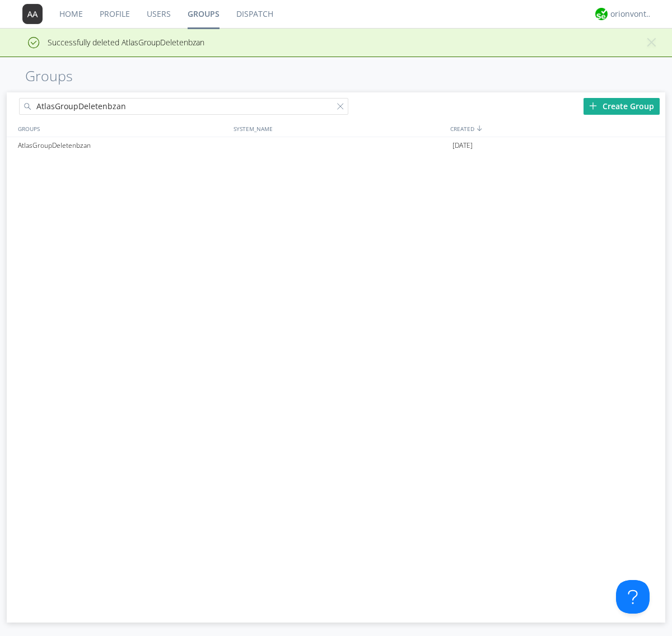 The image size is (672, 636). Describe the element at coordinates (593, 105) in the screenshot. I see `img: plus.svg` at that location.